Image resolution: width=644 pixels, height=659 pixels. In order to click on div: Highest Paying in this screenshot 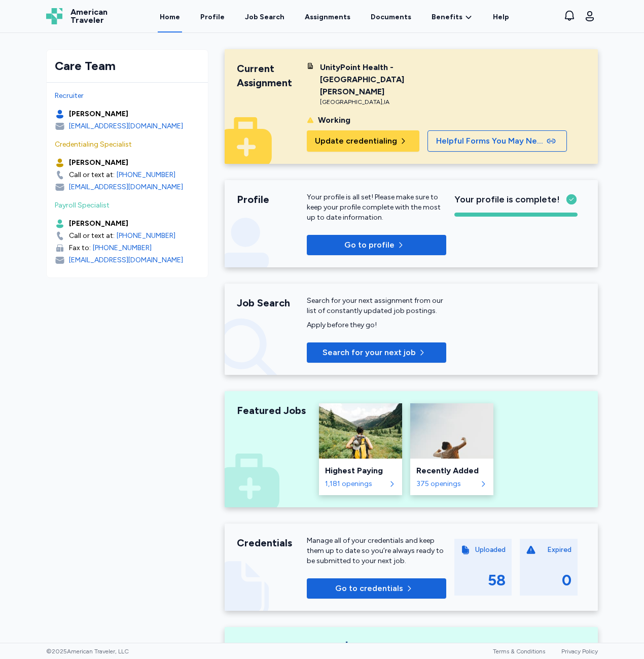, I will do `click(360, 470)`.